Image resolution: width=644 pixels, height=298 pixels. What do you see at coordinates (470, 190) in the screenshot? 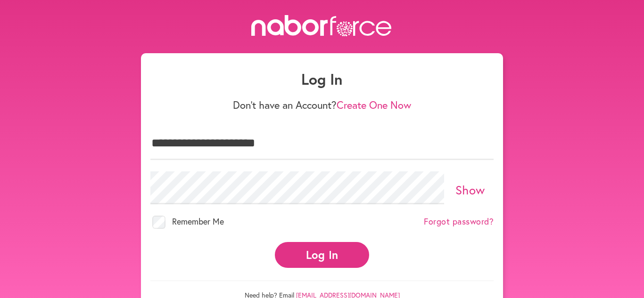
I see `a: Show` at bounding box center [470, 190].